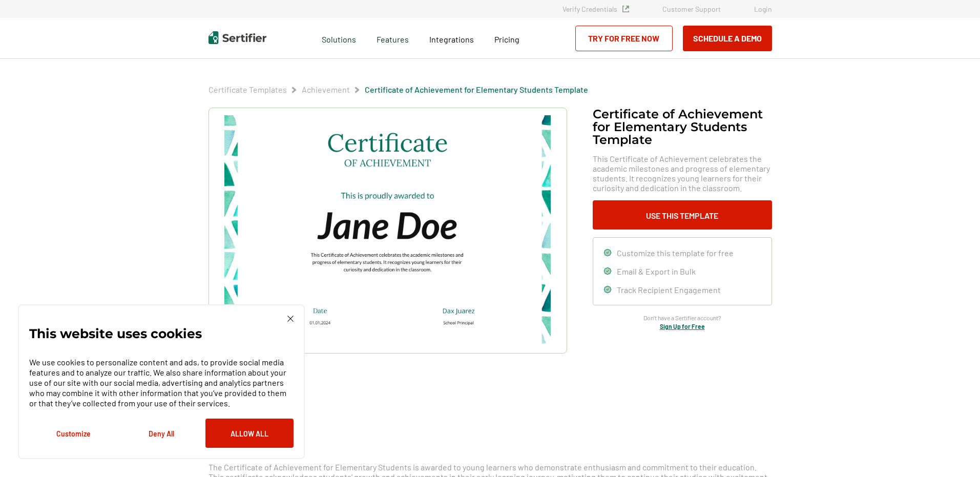 The image size is (980, 477). What do you see at coordinates (683, 173) in the screenshot?
I see `span: This Certificate of Achievement celebrates the academic milestones and progress of elementary stu...` at bounding box center [683, 173].